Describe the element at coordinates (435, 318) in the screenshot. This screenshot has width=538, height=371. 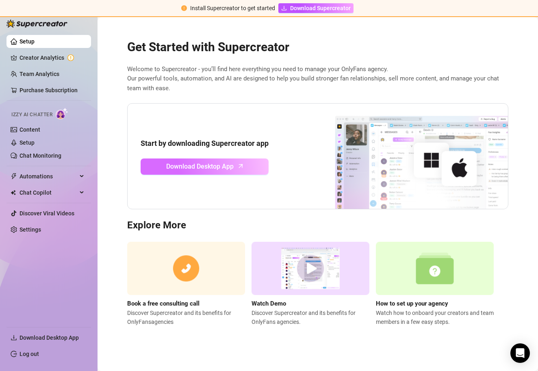
I see `span: Watch how to onboard your creators and team members in a few easy steps.` at that location.